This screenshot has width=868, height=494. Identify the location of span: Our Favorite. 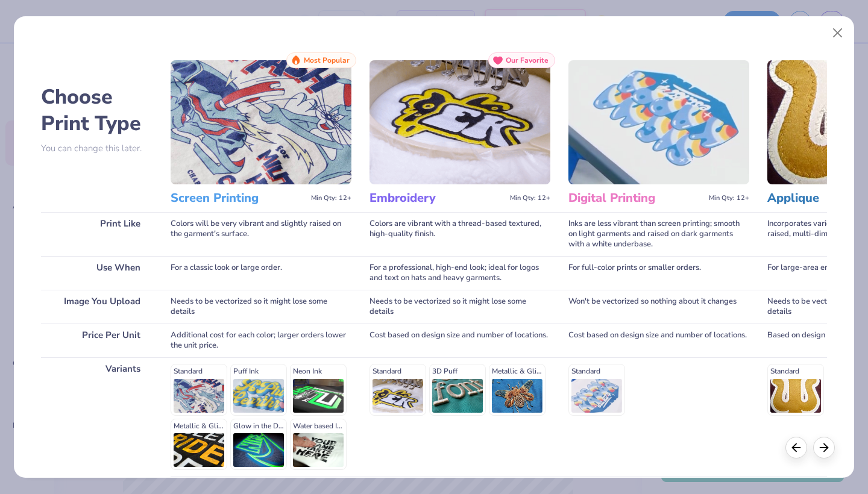
(527, 60).